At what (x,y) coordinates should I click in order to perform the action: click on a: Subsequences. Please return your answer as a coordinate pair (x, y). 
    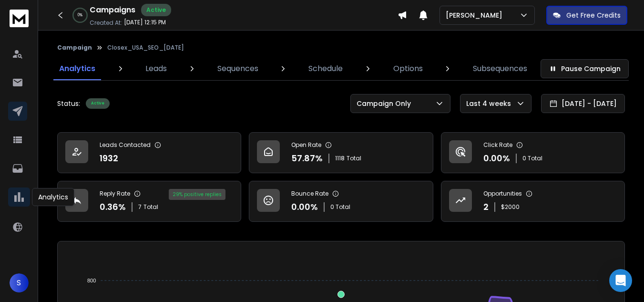
    Looking at the image, I should click on (500, 69).